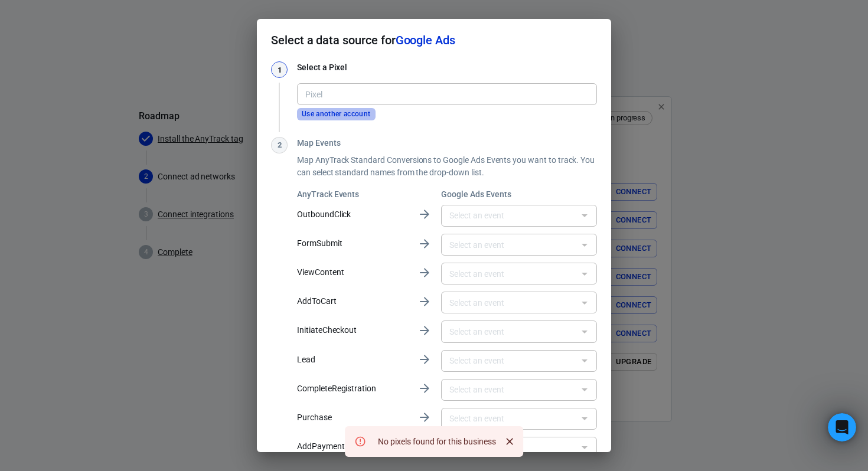 The height and width of the screenshot is (471, 868). Describe the element at coordinates (352, 360) in the screenshot. I see `p: Lead` at that location.